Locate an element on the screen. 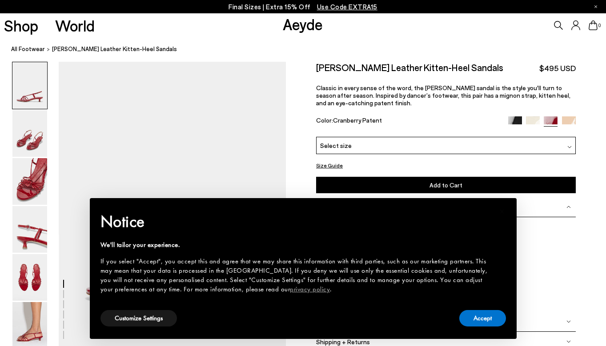 The height and width of the screenshot is (346, 606). div: Color: is located at coordinates (407, 121).